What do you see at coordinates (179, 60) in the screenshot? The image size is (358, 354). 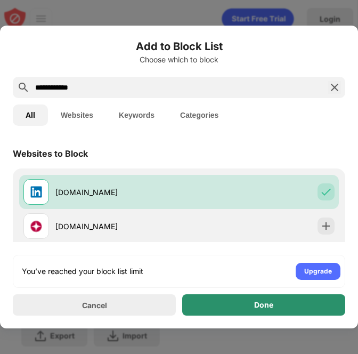 I see `div: Choose which to block` at bounding box center [179, 60].